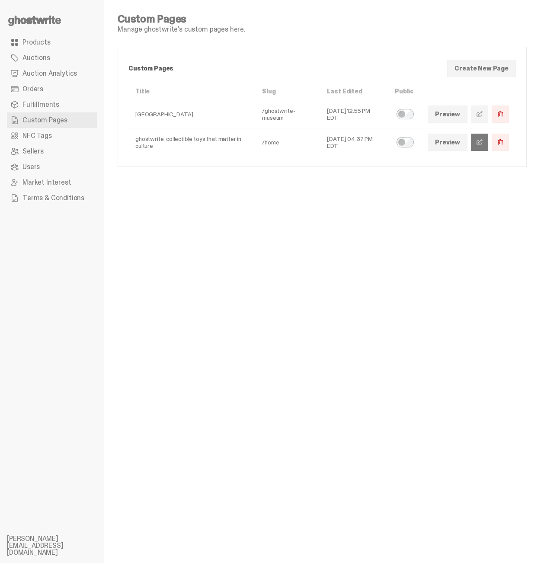  I want to click on a: Custom Pages, so click(52, 120).